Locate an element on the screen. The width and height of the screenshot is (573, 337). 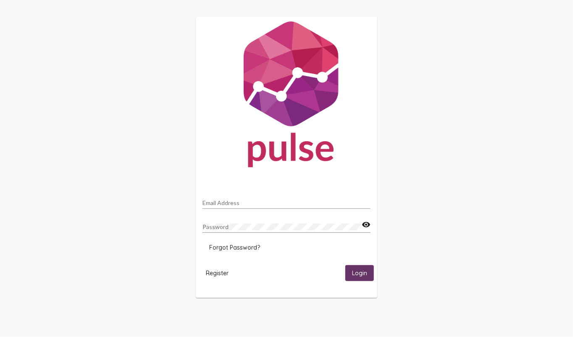
span: Register is located at coordinates (217, 273).